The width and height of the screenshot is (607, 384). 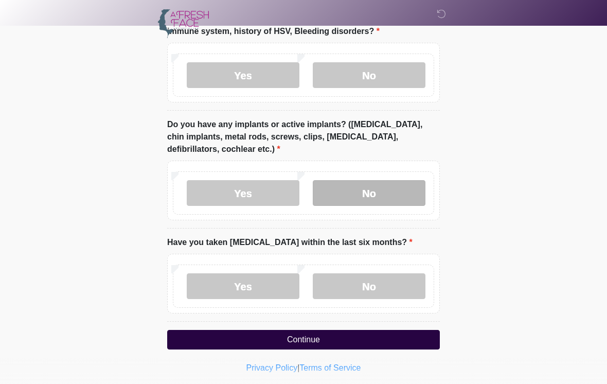 I want to click on img: A Fresh Face Aesthetics Inc Logo, so click(x=183, y=23).